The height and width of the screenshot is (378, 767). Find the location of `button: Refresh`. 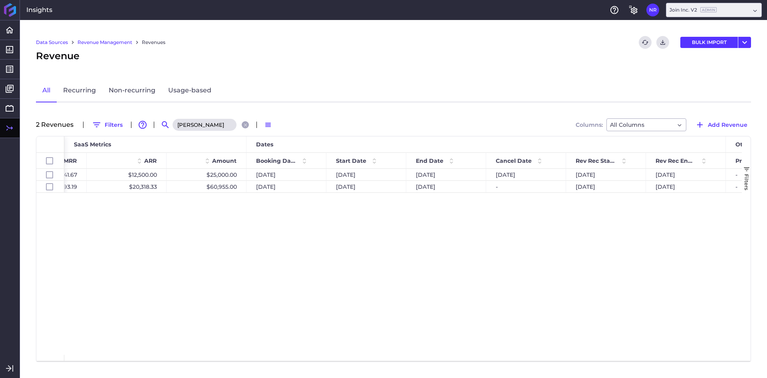

button: Refresh is located at coordinates (645, 42).